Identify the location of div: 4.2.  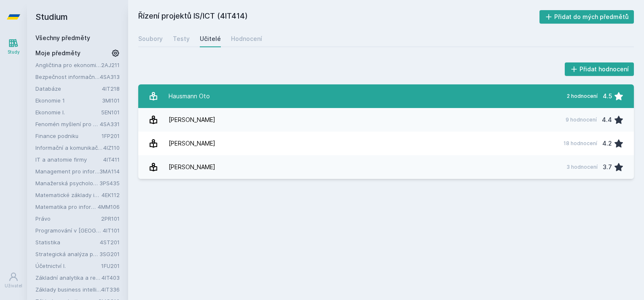
(607, 144).